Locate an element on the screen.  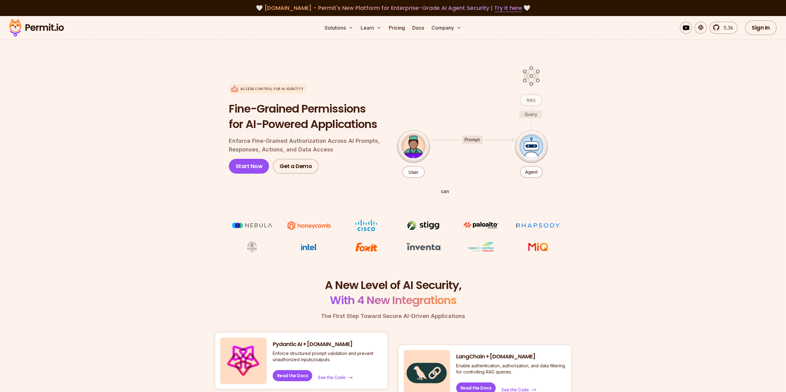
button: Solutions is located at coordinates (339, 28).